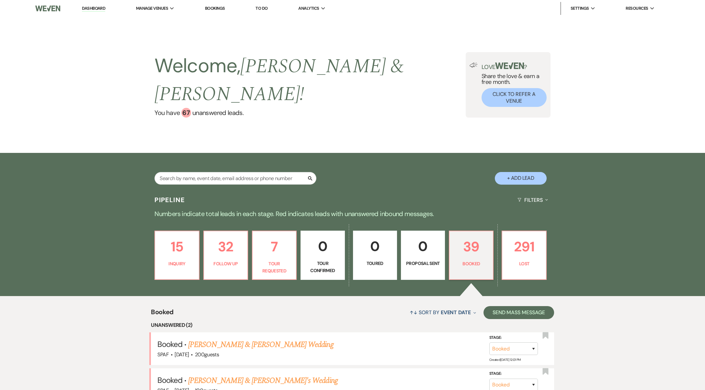 The image size is (705, 390). Describe the element at coordinates (514, 97) in the screenshot. I see `button: Click to Refer a Venue` at that location.